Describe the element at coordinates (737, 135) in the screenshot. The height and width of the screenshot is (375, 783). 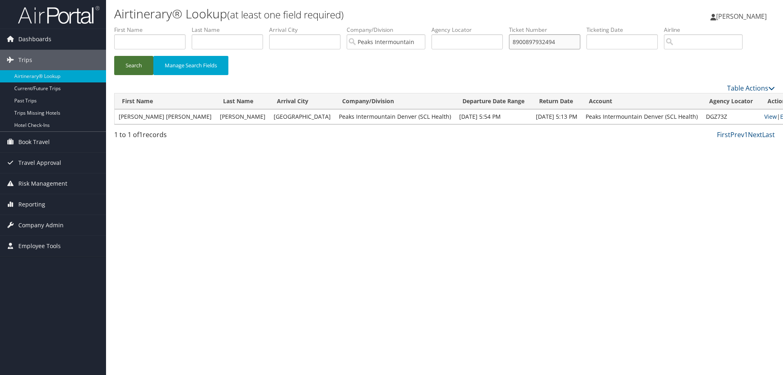
I see `a: Prev` at that location.